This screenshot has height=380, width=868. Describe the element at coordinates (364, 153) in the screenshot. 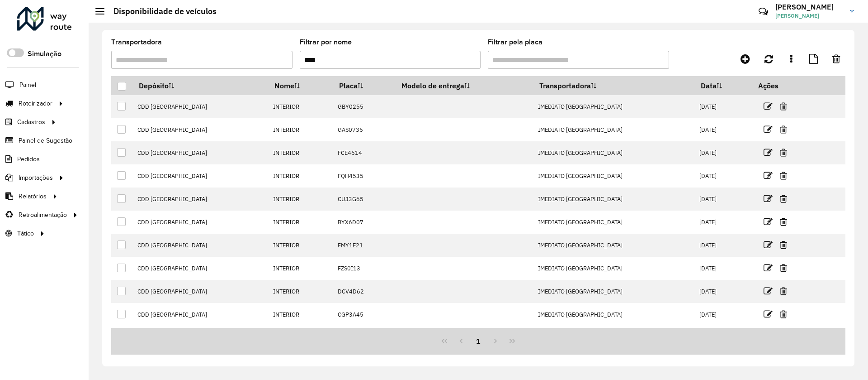

I see `td: FCE4614` at that location.